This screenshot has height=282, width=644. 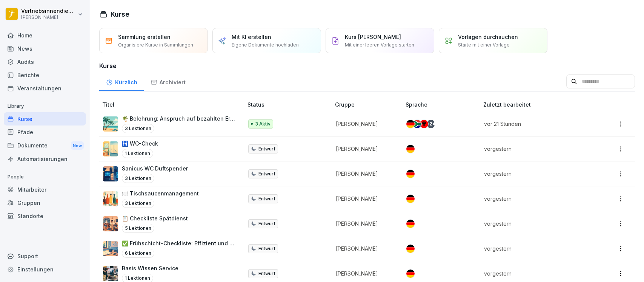 What do you see at coordinates (379, 45) in the screenshot?
I see `p: Mit einer leeren Vorlage starten` at bounding box center [379, 45].